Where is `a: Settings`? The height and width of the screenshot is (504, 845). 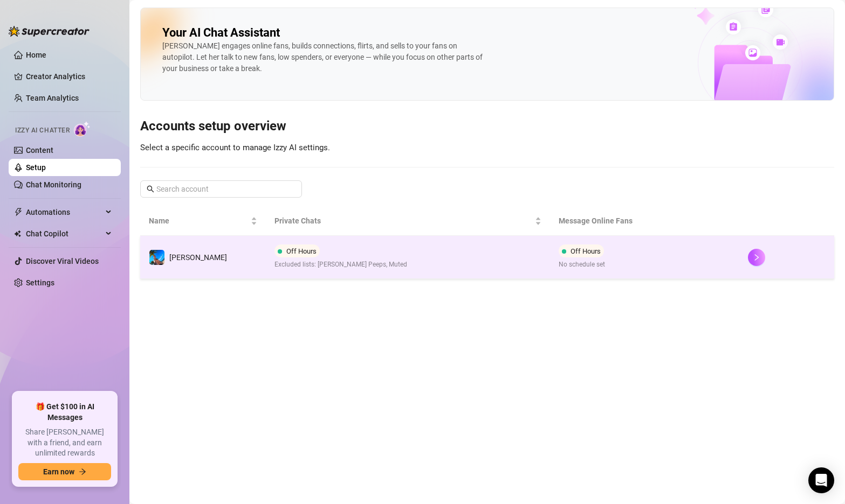 a: Settings is located at coordinates (40, 283).